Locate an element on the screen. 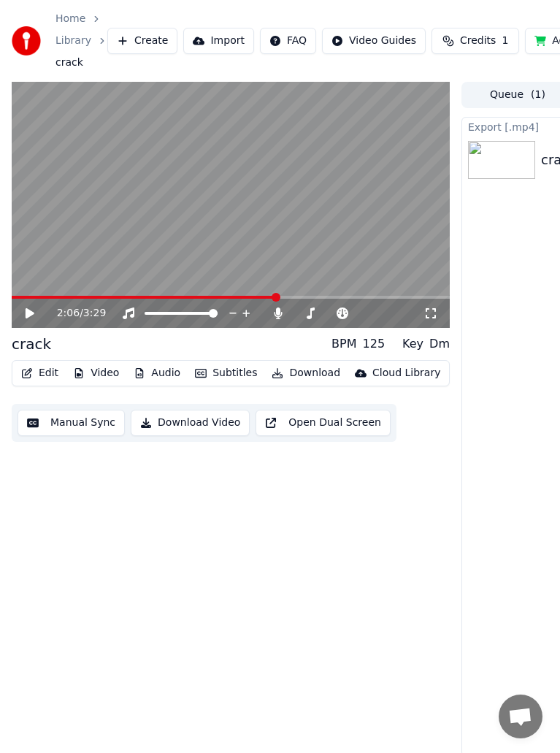  button: Subtitles is located at coordinates (226, 373).